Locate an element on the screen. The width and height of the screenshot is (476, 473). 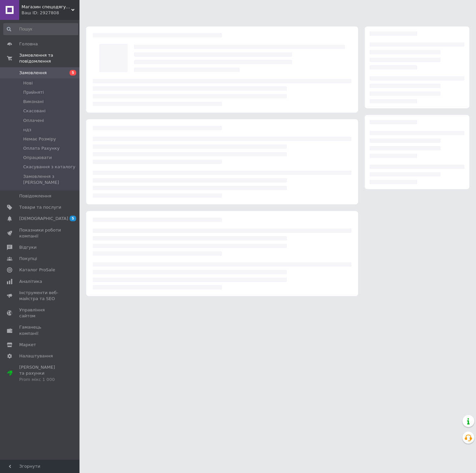
span: Оплата Рахунку is located at coordinates (41, 148).